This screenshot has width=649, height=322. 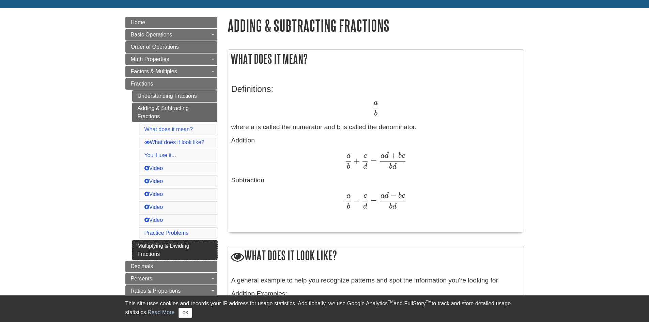 What do you see at coordinates (376, 117) in the screenshot?
I see `p: where a is called the numerator and b is called the denominator.` at bounding box center [376, 117].